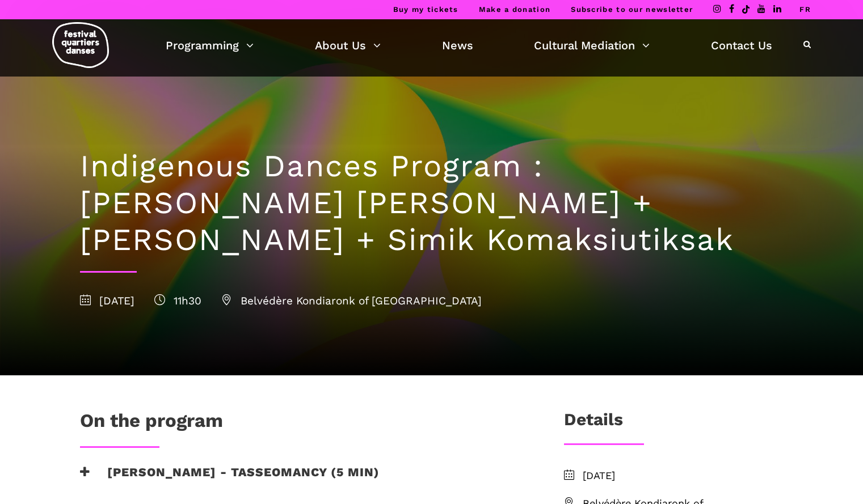  What do you see at coordinates (805, 9) in the screenshot?
I see `a: FR` at bounding box center [805, 9].